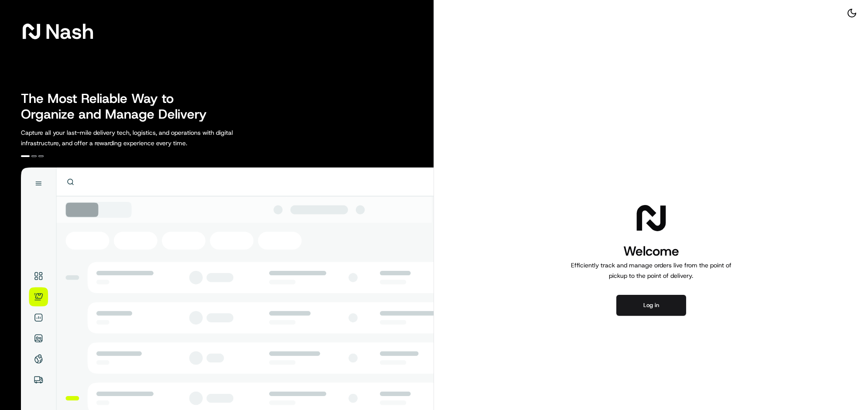 This screenshot has height=410, width=868. I want to click on p: Efficiently track and manage orders live from the point of pickup to the point of delivery., so click(651, 270).